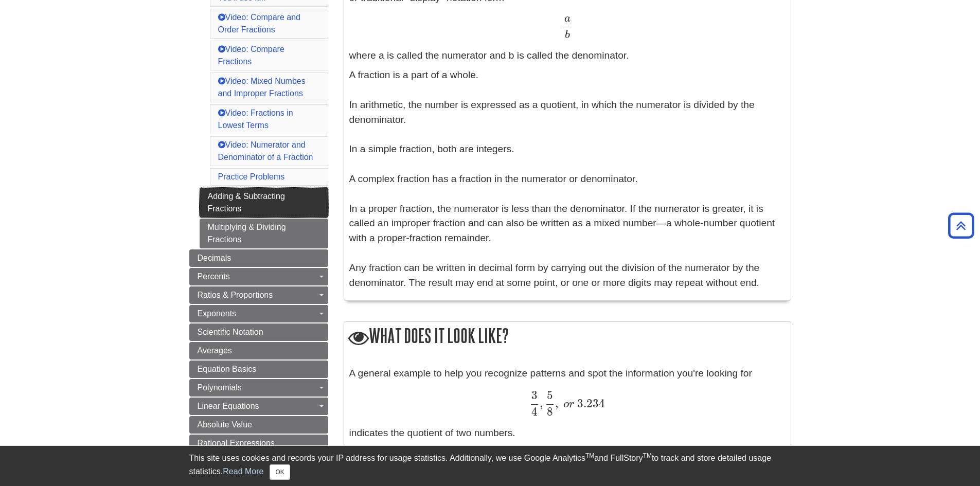 The width and height of the screenshot is (980, 486). Describe the element at coordinates (235, 295) in the screenshot. I see `span: Ratios & Proportions` at that location.